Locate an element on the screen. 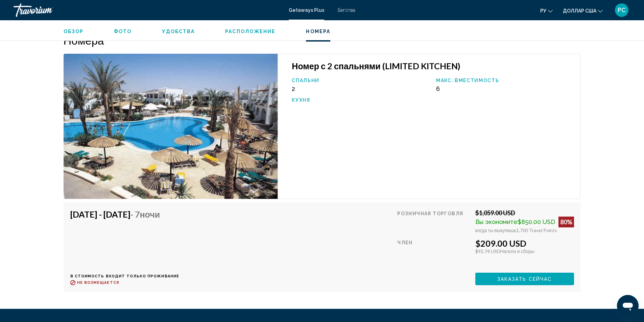 The width and height of the screenshot is (644, 322). font: ру is located at coordinates (543, 11).